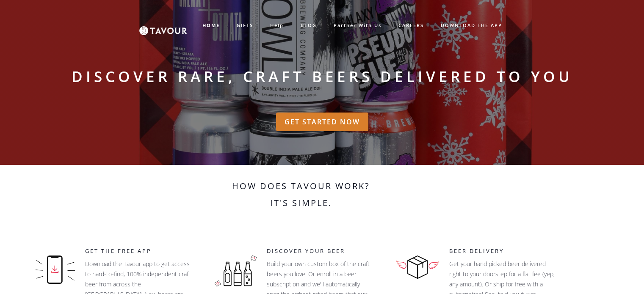 This screenshot has width=644, height=294. Describe the element at coordinates (472, 25) in the screenshot. I see `a: DOWNLOAD THE APP` at that location.